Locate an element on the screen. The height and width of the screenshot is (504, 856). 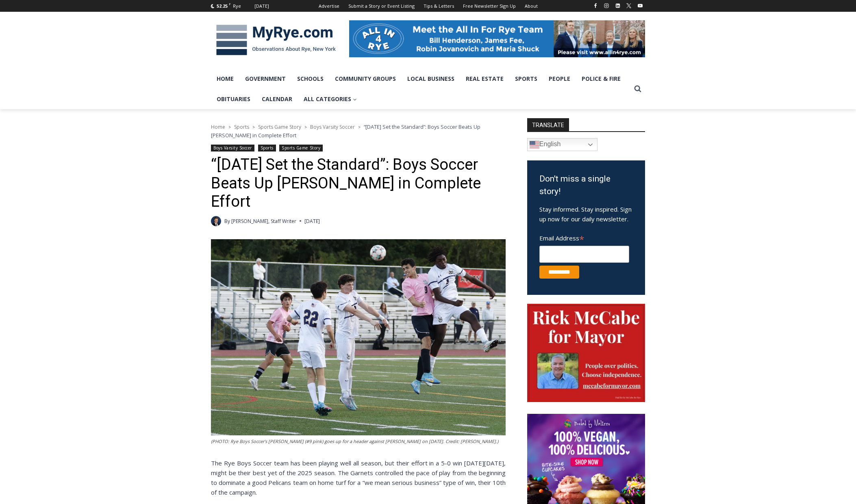
a: Instagram is located at coordinates (606, 5).